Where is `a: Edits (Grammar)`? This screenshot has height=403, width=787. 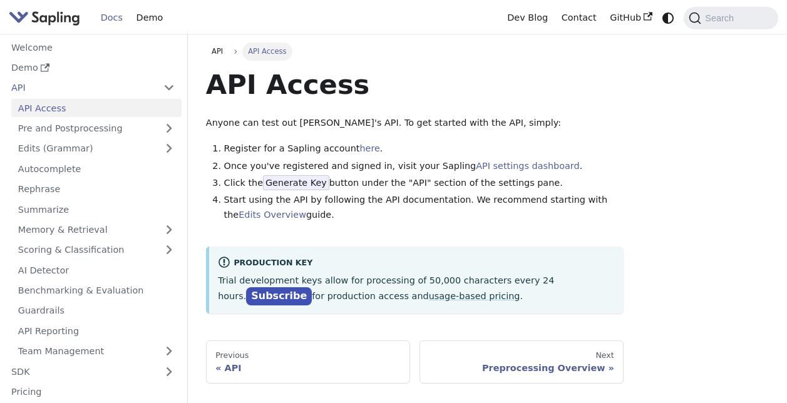
a: Edits (Grammar) is located at coordinates (96, 148).